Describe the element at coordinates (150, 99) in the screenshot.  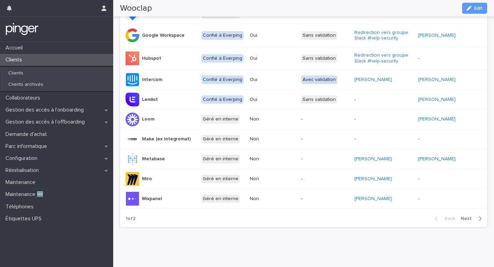
I see `p: Lemlist` at that location.